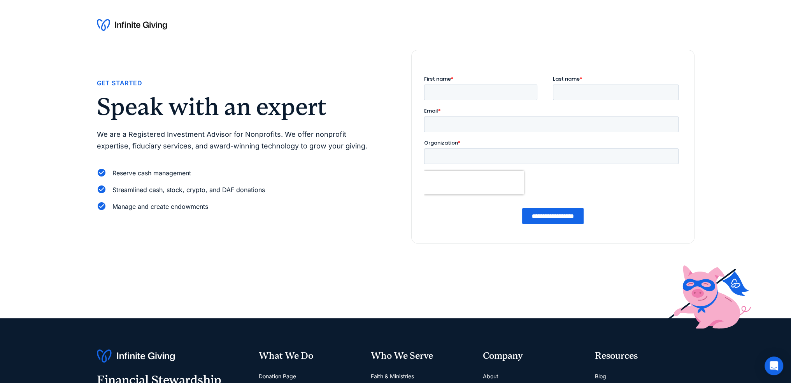  I want to click on div: Streamlined cash, stock, crypto, and DAF donations, so click(189, 190).